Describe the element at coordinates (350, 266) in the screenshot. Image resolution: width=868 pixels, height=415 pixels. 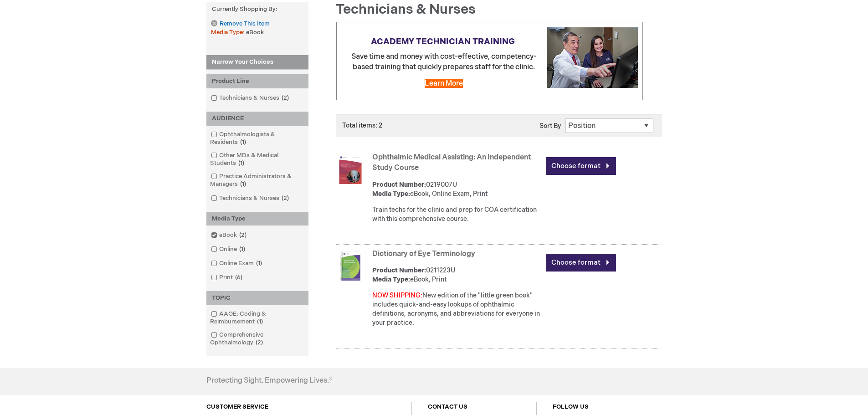
I see `img: Dictionary of Eye Terminology` at that location.